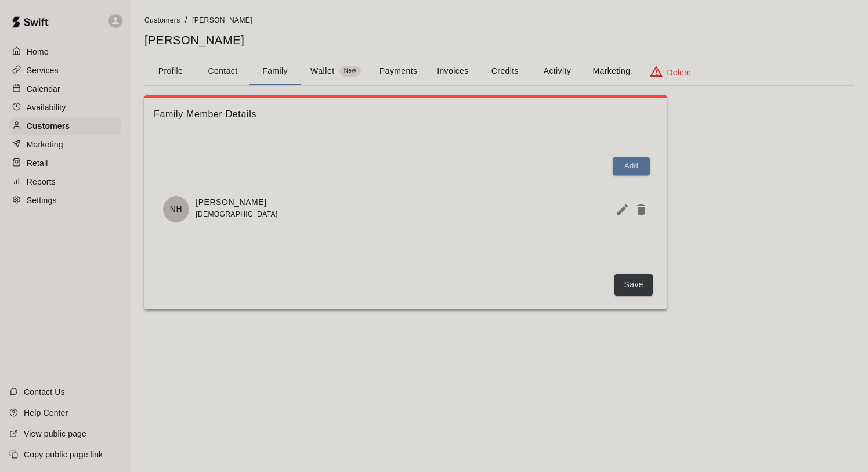 The width and height of the screenshot is (868, 472). What do you see at coordinates (63, 454) in the screenshot?
I see `p: Copy public page link` at bounding box center [63, 454].